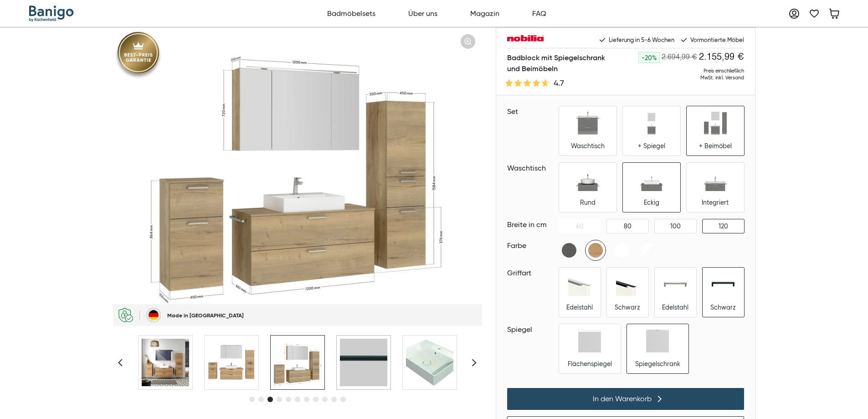 The height and width of the screenshot is (419, 868). What do you see at coordinates (555, 63) in the screenshot?
I see `h1: Badblock mit Spiegelschrank und Beimöbeln` at bounding box center [555, 63].